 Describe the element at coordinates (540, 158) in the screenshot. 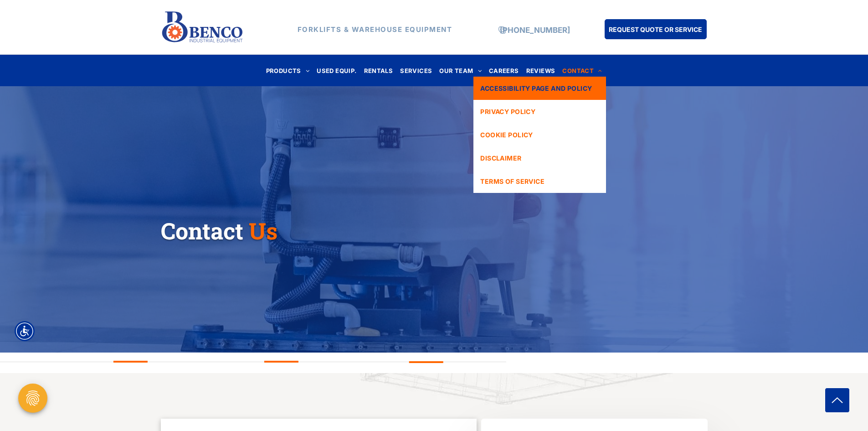

I see `a: DISCLAIMER` at that location.